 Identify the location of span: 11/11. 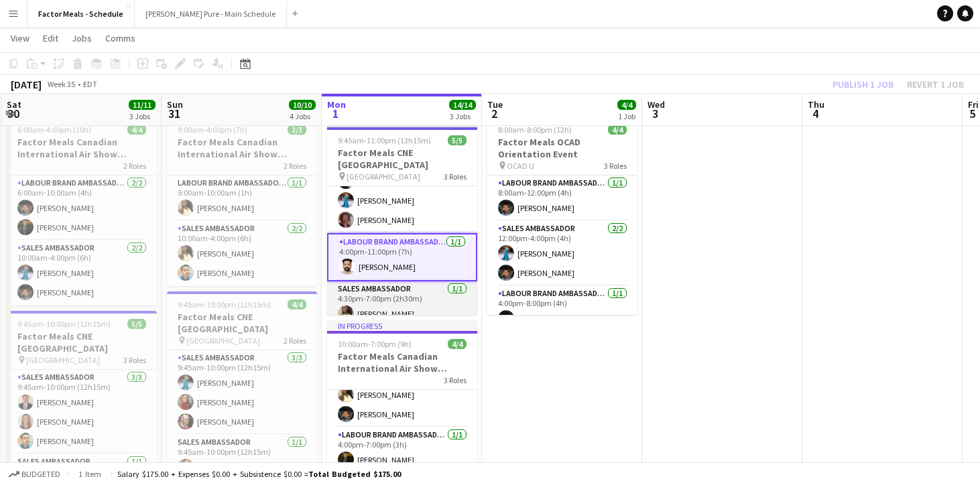
(142, 105).